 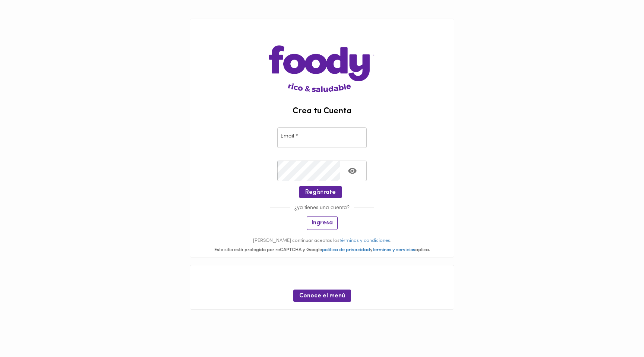 I want to click on a: politica de privacidad, so click(x=346, y=249).